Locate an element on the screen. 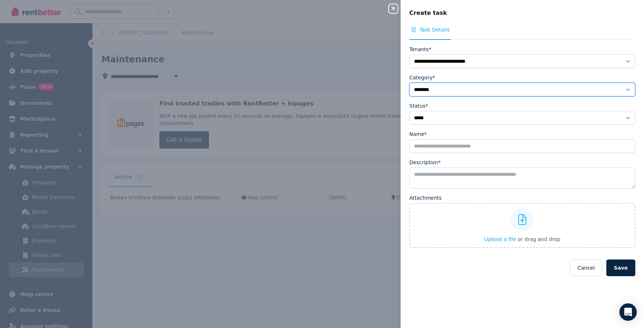  label: Name* is located at coordinates (418, 134).